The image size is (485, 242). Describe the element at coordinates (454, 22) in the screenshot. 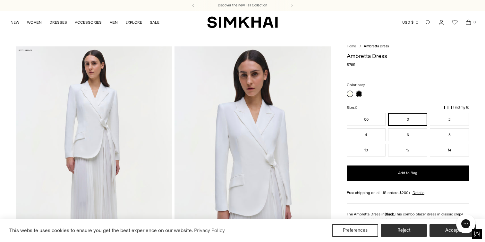

I see `a: Wishlist` at that location.